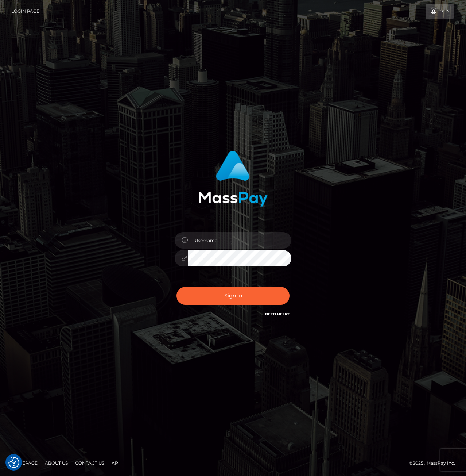 This screenshot has width=466, height=476. I want to click on input: Username..., so click(239, 240).